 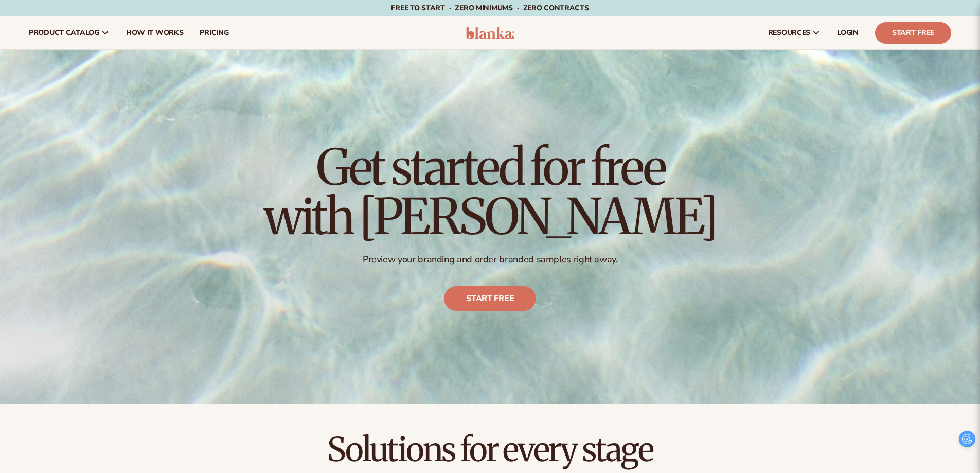 I want to click on a: pricing, so click(x=214, y=33).